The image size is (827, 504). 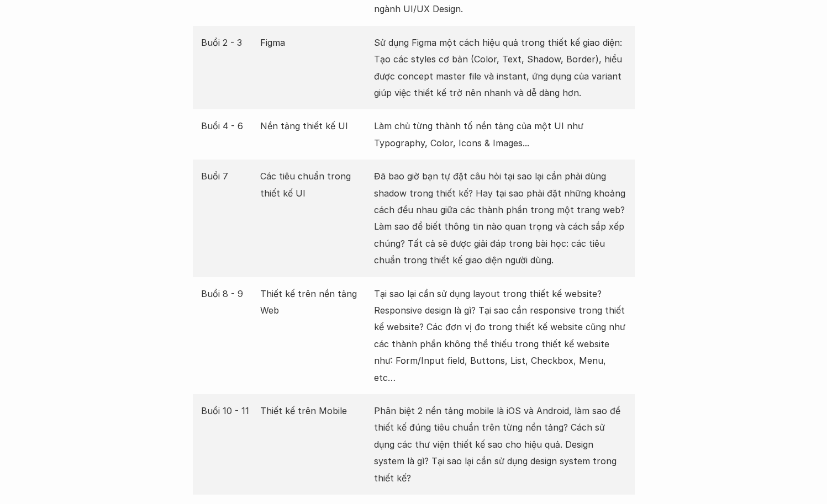 I want to click on p: Thiết kế trên Mobile, so click(x=315, y=411).